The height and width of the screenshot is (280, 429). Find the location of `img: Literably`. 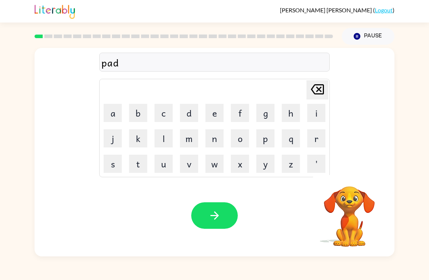

img: Literably is located at coordinates (55, 11).